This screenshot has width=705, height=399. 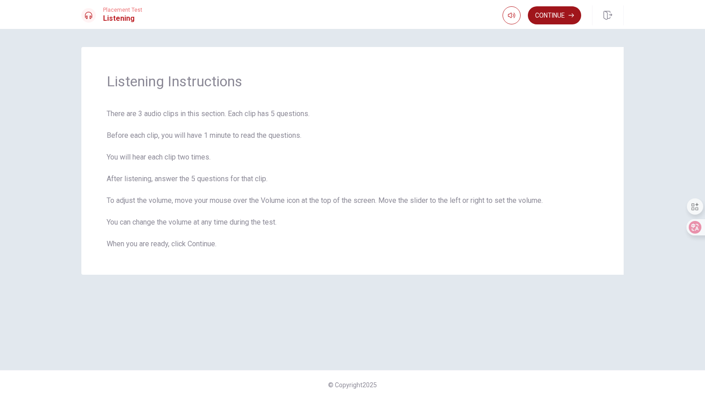 What do you see at coordinates (352, 179) in the screenshot?
I see `span: There are 3 audio clips in this section. Each clip has 5 questions. Before each clip, you will ha...` at bounding box center [352, 179].